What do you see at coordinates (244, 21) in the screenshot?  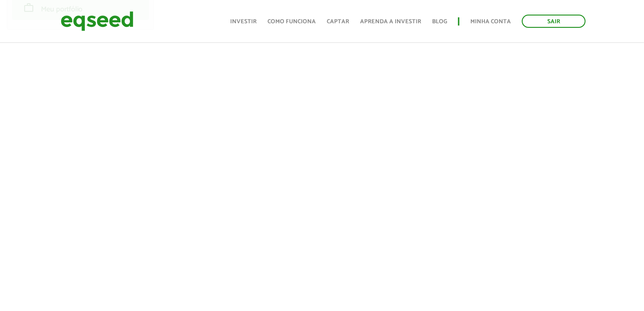 I see `a: Investir` at bounding box center [244, 21].